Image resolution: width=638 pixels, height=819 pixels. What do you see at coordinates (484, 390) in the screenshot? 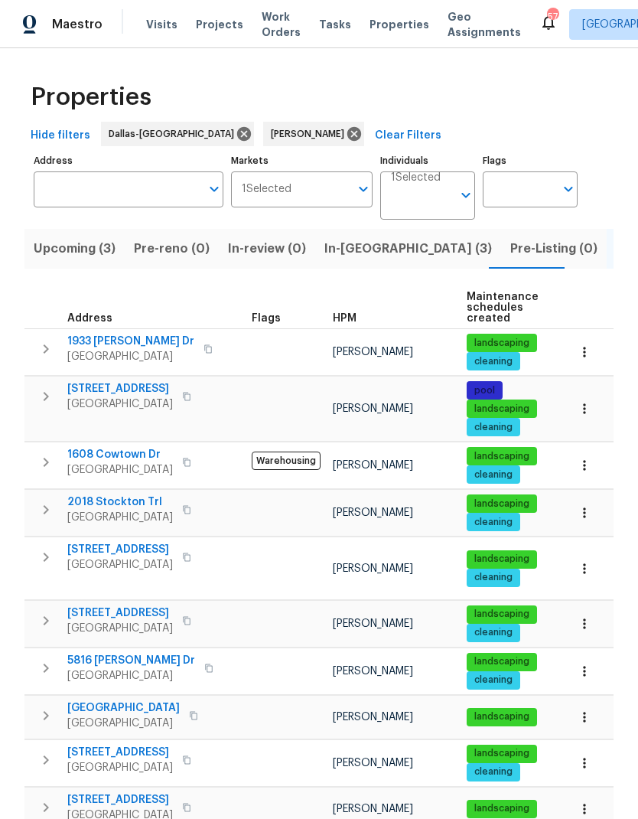
I see `span: pool` at bounding box center [484, 390].